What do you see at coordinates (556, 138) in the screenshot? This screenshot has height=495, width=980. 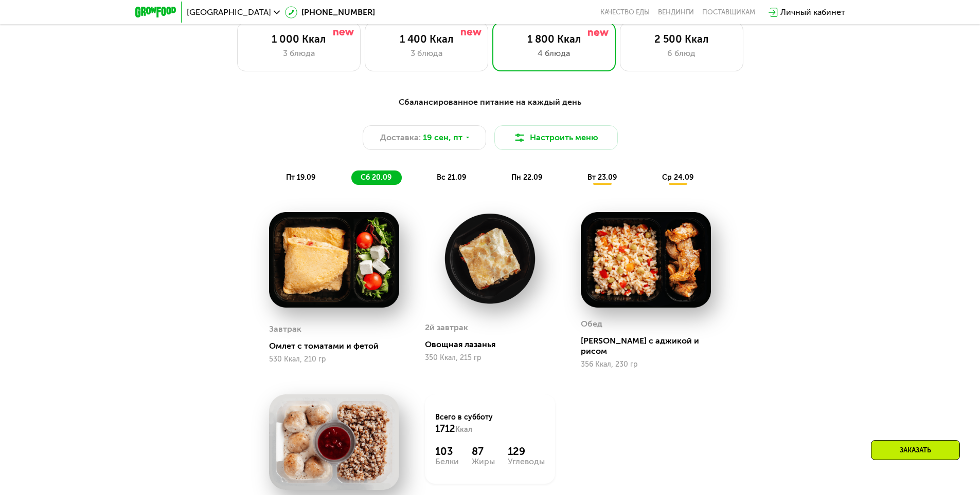 I see `button: Настроить меню` at bounding box center [556, 138].